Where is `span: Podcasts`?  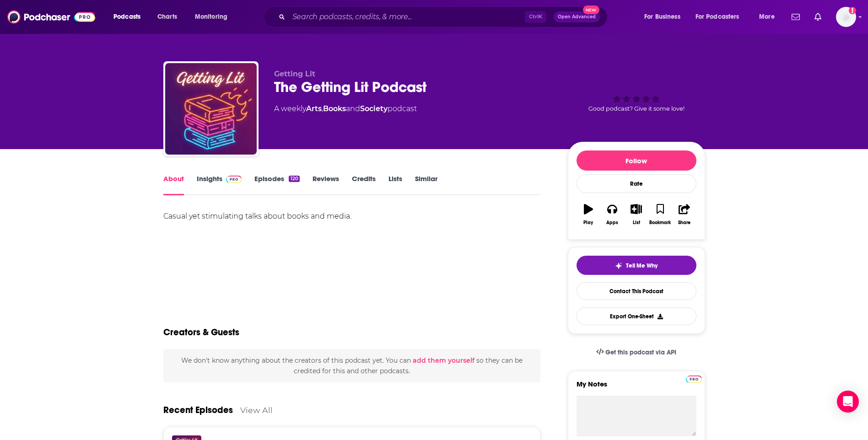 span: Podcasts is located at coordinates (127, 17).